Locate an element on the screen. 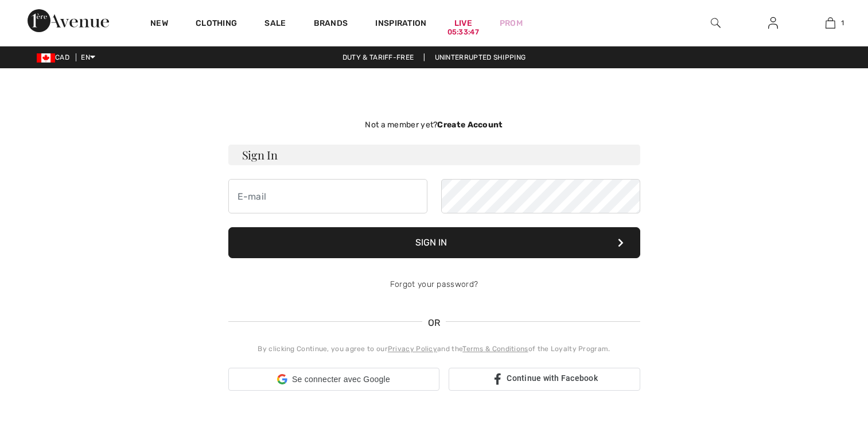 The image size is (868, 428). div: Not a member yet? is located at coordinates (434, 124).